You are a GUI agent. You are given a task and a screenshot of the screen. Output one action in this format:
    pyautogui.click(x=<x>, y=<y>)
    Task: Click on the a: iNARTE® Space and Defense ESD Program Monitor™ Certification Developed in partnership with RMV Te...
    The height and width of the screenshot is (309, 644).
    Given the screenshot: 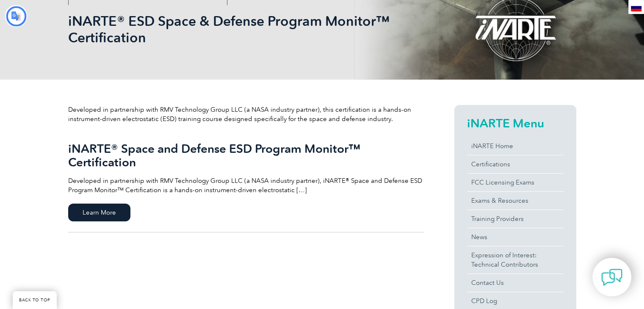 What is the action you would take?
    pyautogui.click(x=246, y=181)
    